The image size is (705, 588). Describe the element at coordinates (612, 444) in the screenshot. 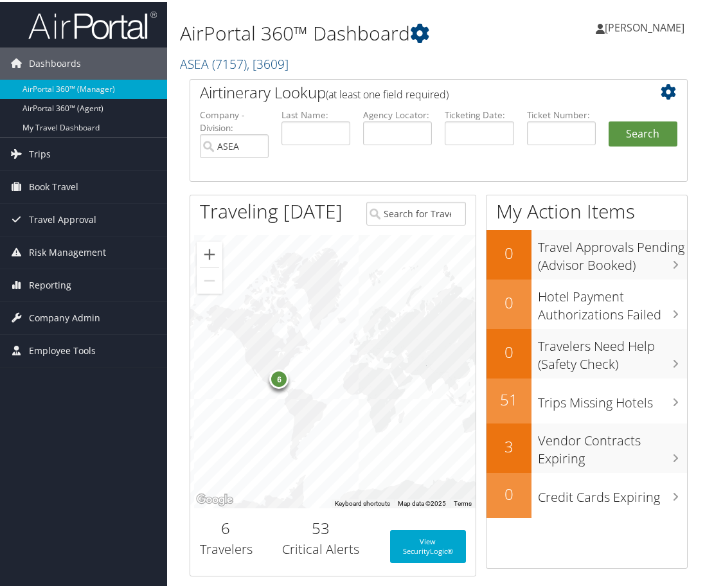

I see `h3: Vendor Contracts Expiring` at that location.